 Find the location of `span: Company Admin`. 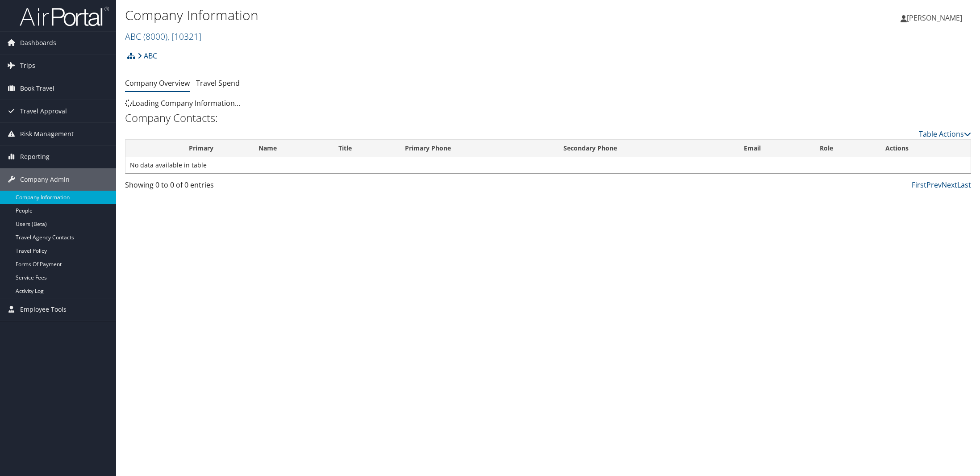

span: Company Admin is located at coordinates (45, 179).